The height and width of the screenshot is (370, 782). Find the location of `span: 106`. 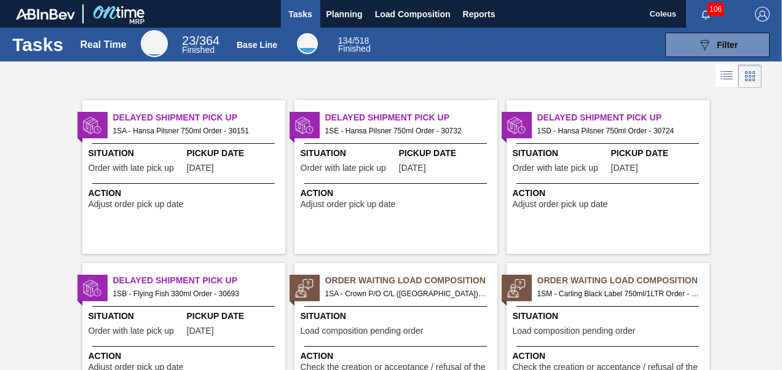

span: 106 is located at coordinates (716, 9).